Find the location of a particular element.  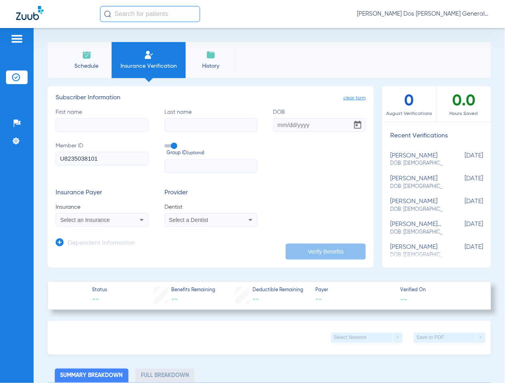

span: August Verifications is located at coordinates (409, 114).